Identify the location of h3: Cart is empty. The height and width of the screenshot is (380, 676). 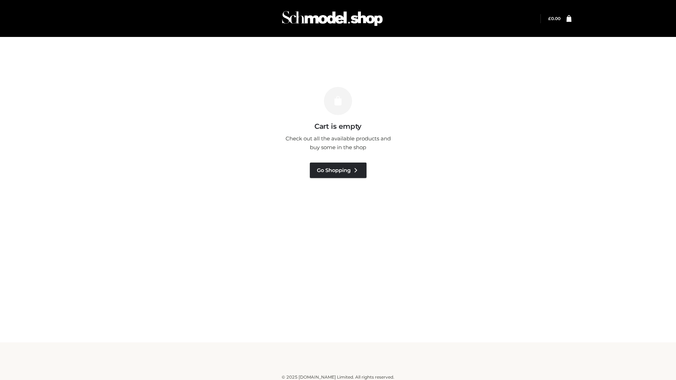
(338, 126).